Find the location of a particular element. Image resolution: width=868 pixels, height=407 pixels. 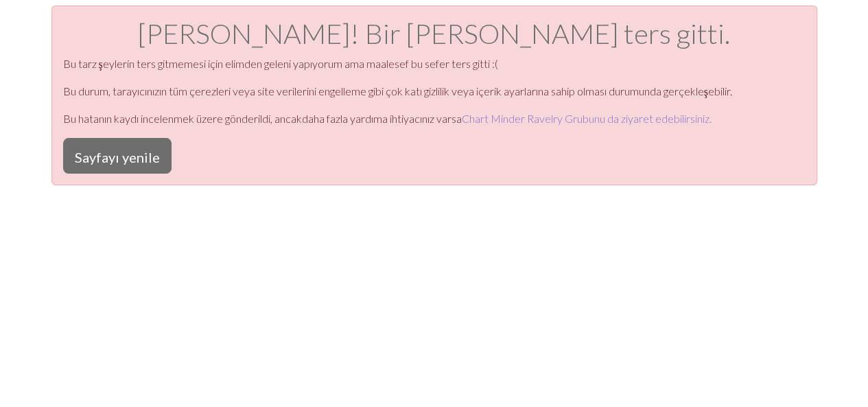

font: Bu durum, tarayıcınızın tüm çerezleri veya site verilerini engelleme gibi çok katı gizlilik veya ... is located at coordinates (397, 91).